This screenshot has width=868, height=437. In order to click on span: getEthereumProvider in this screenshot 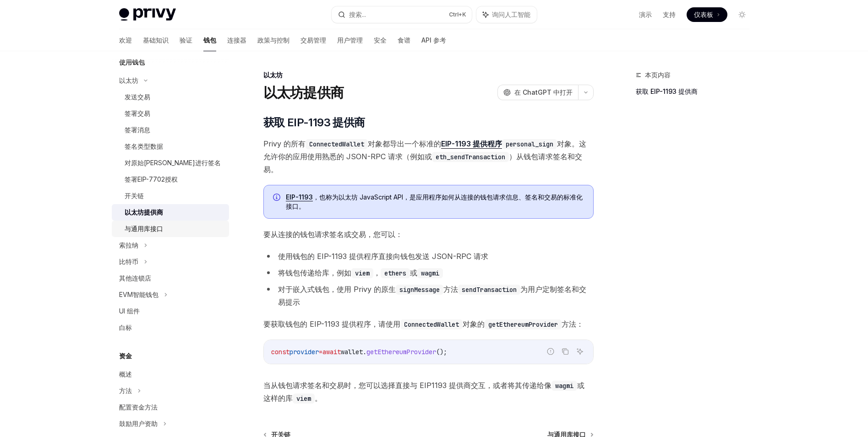, I will do `click(401, 352)`.